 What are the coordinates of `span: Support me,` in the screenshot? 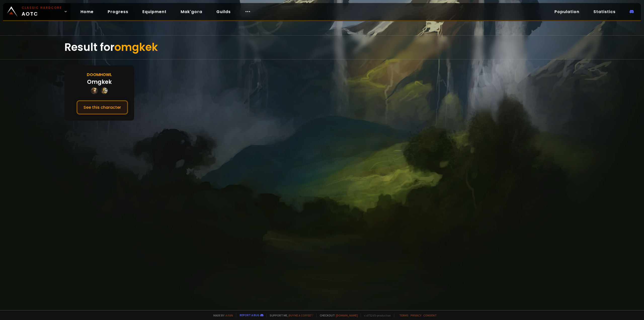 It's located at (290, 315).